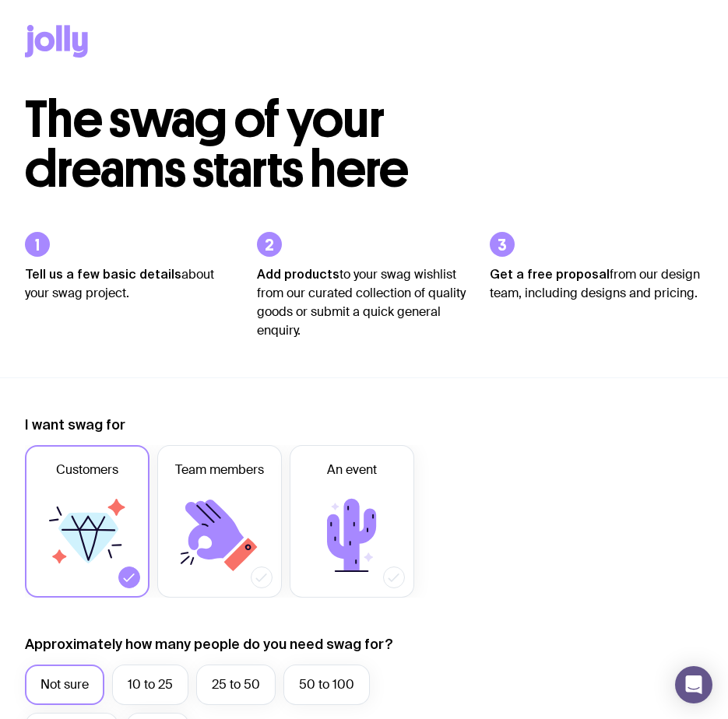 Image resolution: width=728 pixels, height=719 pixels. I want to click on span: The swag of your dreams starts here, so click(216, 144).